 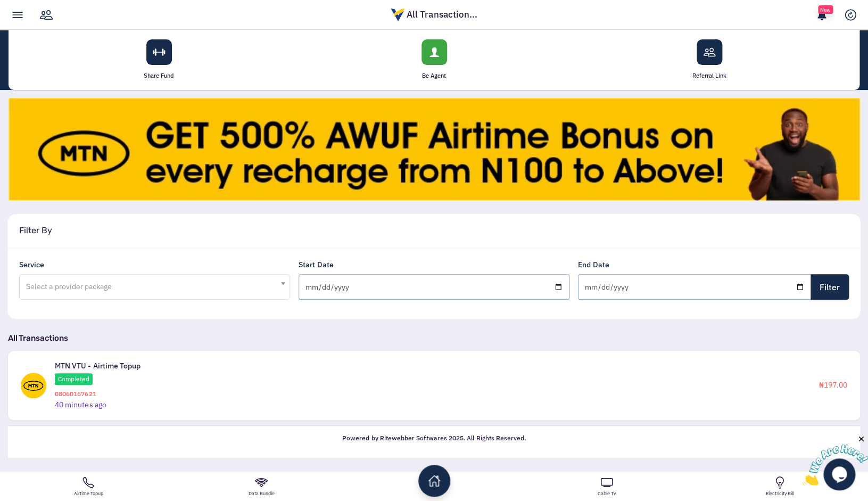 What do you see at coordinates (434, 481) in the screenshot?
I see `ion-icon: home outline` at bounding box center [434, 481].